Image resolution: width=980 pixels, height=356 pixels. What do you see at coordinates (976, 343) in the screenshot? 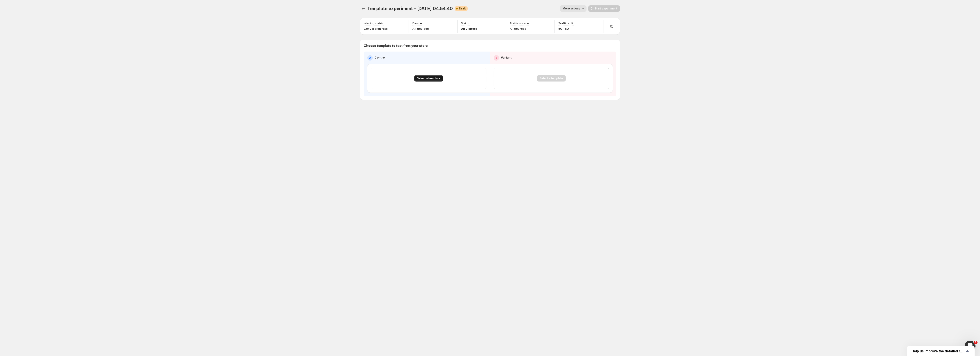
I see `span: 1` at bounding box center [976, 343].